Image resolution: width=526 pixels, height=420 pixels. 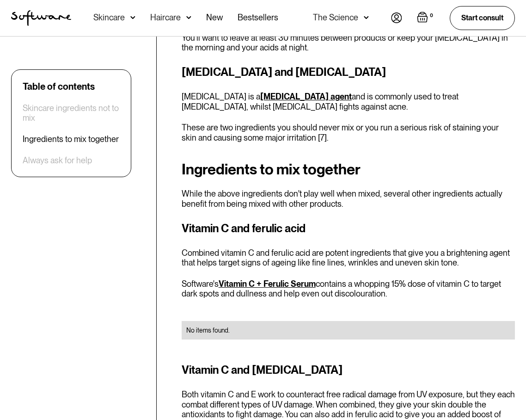 I want to click on a: Vitamin C + Ferulic Serum, so click(x=267, y=284).